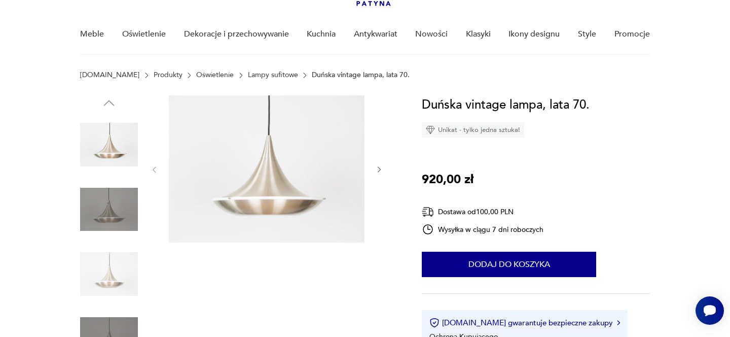  Describe the element at coordinates (431, 34) in the screenshot. I see `a: Nowości` at that location.